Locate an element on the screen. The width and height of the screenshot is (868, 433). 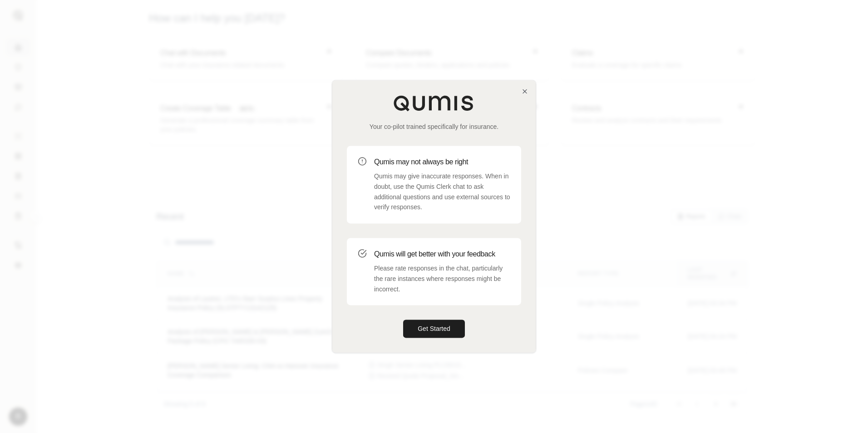
h3: Qumis may not always be right is located at coordinates (442, 162).